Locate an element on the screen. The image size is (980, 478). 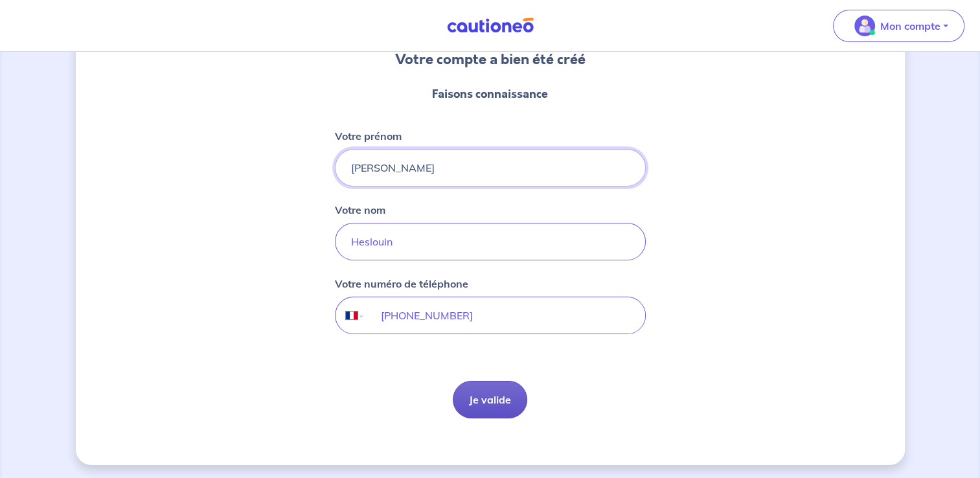
p: Faisons connaissance is located at coordinates (490, 94).